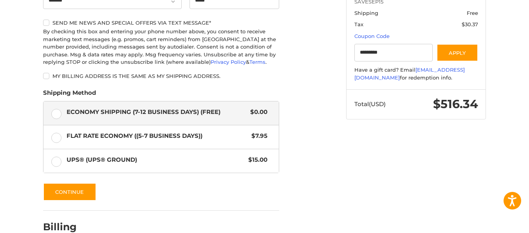  What do you see at coordinates (157, 136) in the screenshot?
I see `span: Flat Rate Economy ((5-7 Business Days))` at bounding box center [157, 136].